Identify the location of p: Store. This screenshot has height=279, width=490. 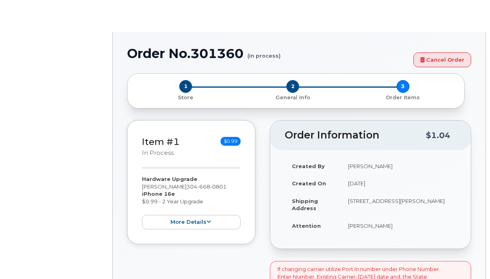
(186, 98).